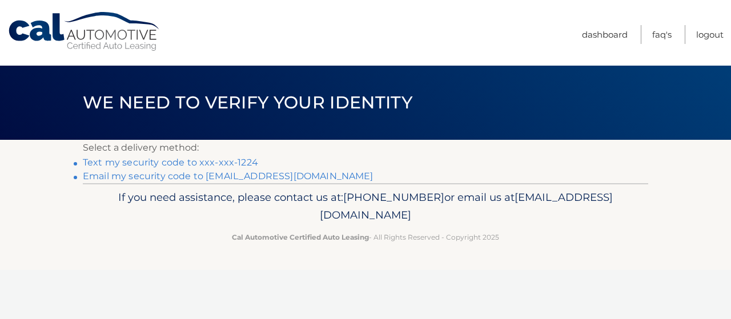 This screenshot has height=319, width=731. What do you see at coordinates (710, 34) in the screenshot?
I see `a: Logout` at bounding box center [710, 34].